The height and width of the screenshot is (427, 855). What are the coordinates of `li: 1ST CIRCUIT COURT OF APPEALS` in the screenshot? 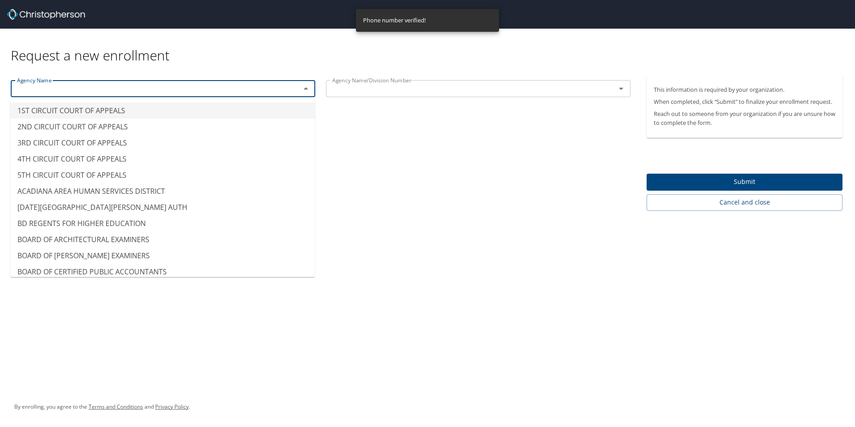 It's located at (162, 111).